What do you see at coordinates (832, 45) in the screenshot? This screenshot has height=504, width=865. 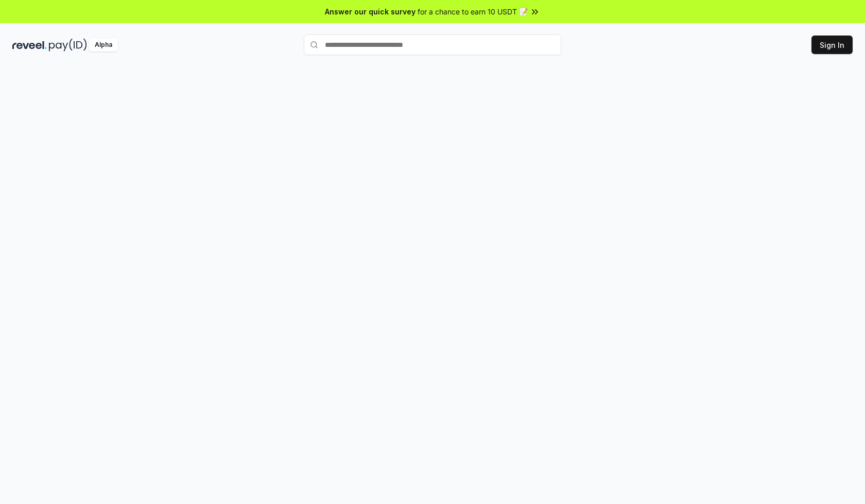 I see `button: Sign In` at bounding box center [832, 45].